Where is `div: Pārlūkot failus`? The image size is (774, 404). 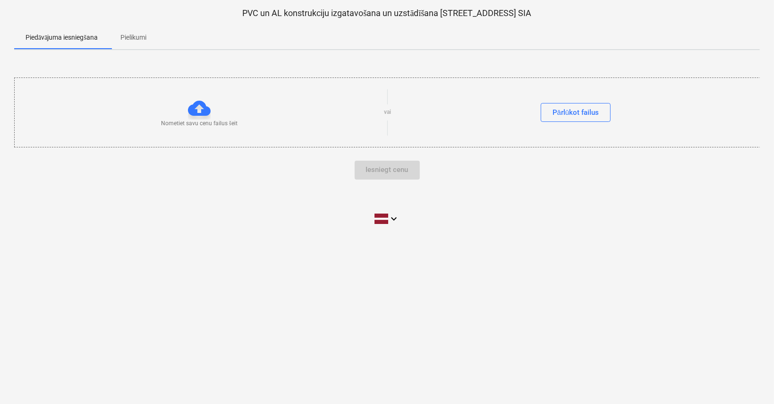
div: Pārlūkot failus is located at coordinates (576, 112).